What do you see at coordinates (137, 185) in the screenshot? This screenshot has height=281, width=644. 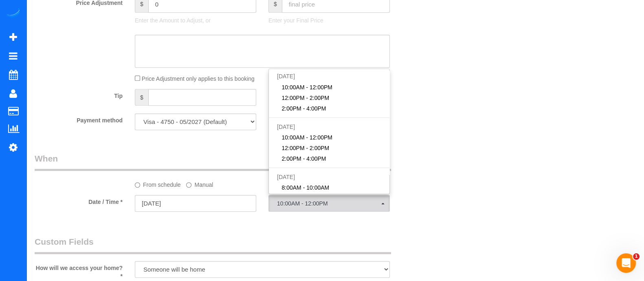 I see `input: From schedule` at bounding box center [137, 185].